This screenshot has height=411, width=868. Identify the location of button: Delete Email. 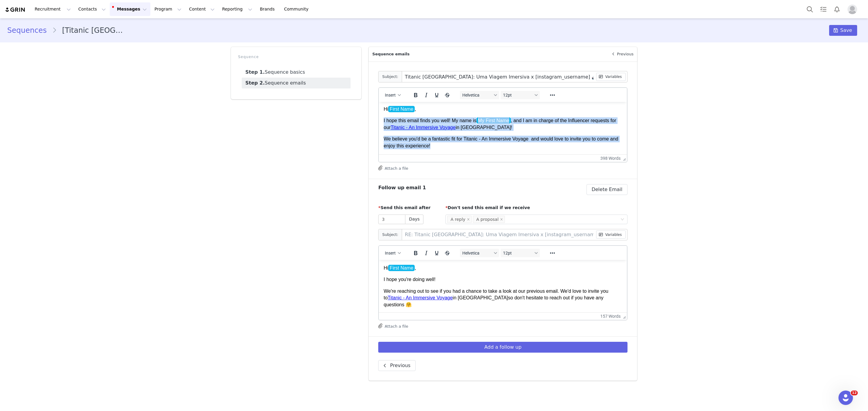
(607, 190).